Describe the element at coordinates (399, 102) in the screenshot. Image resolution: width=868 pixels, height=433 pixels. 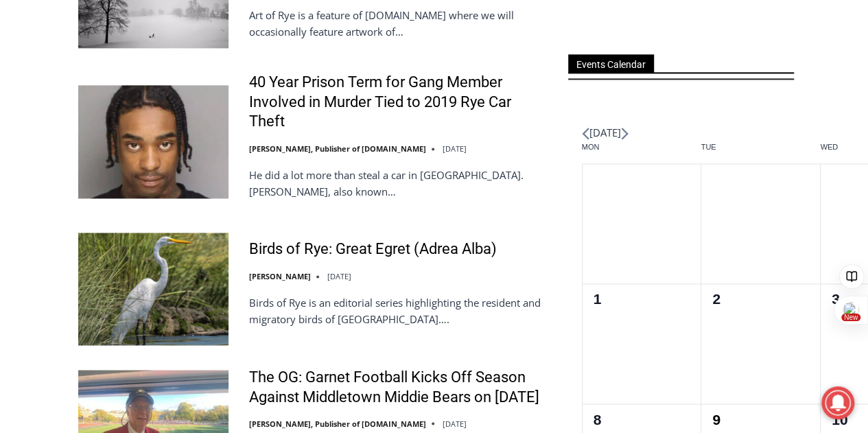
I see `a: 40 Year Prison Term for Gang Member Involved in Murder Tied to 2019 Rye Car Theft` at that location.